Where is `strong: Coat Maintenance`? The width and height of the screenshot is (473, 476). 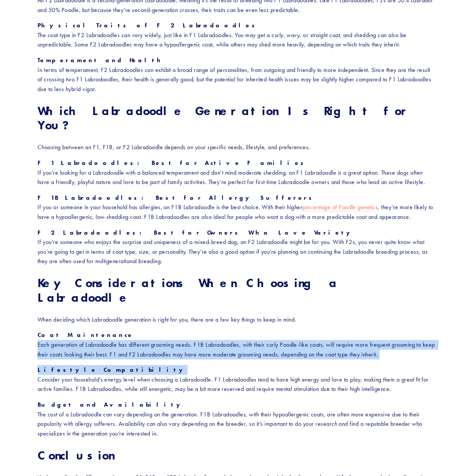
strong: Coat Maintenance is located at coordinates (85, 335).